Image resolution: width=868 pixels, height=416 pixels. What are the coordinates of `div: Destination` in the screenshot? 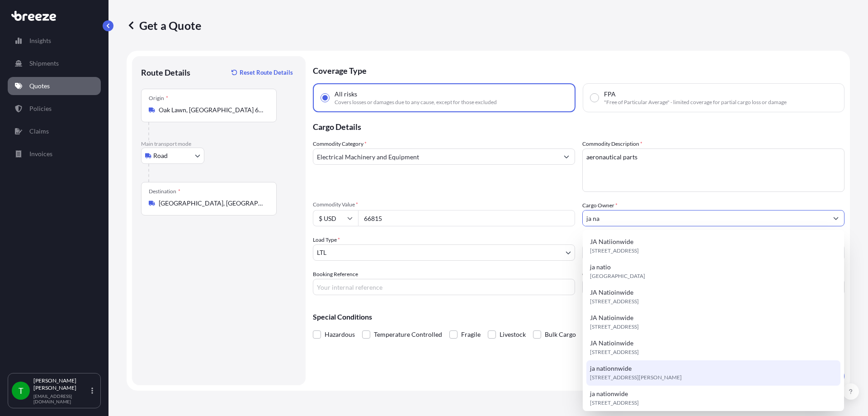 It's located at (165, 192).